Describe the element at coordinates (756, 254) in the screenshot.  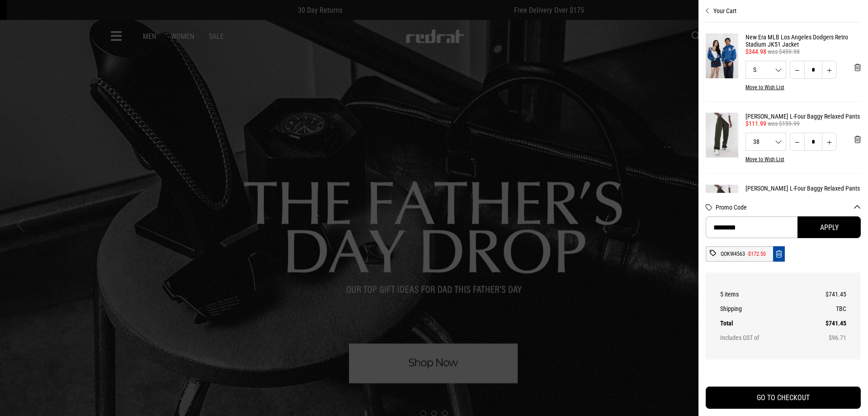
I see `div: -$172.50` at that location.